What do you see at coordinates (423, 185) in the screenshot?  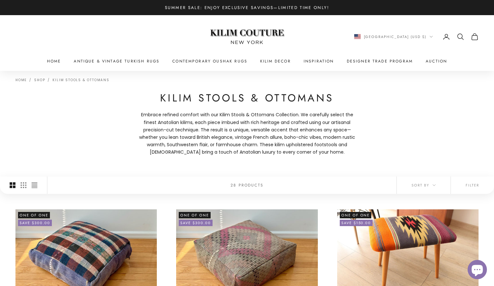 I see `span: Sort by` at bounding box center [423, 185].